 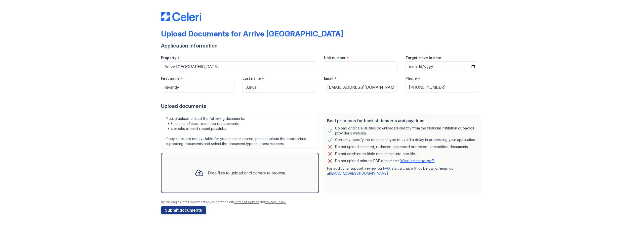 I want to click on label: Last name, so click(x=252, y=79).